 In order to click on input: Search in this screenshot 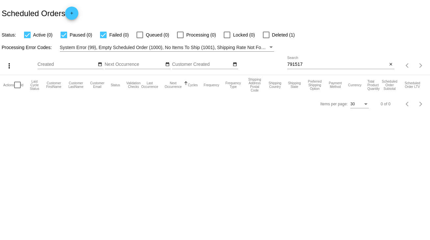, I will do `click(337, 64)`.